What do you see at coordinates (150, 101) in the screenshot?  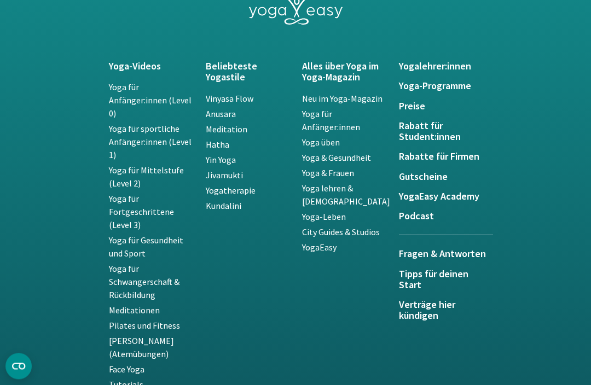 I see `a: Yoga für Anfänger:innen (Level 0)` at bounding box center [150, 101].